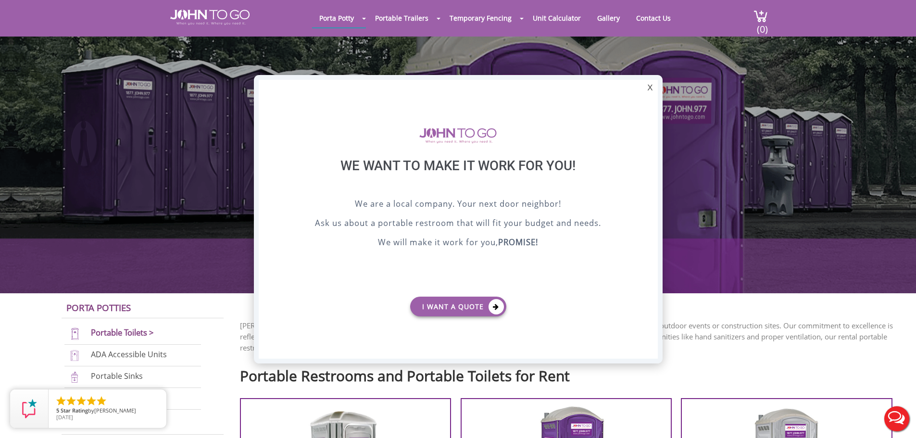  I want to click on img: Review Rating, so click(29, 409).